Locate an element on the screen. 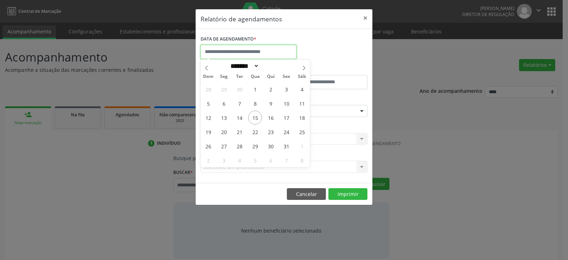 The height and width of the screenshot is (260, 568). h5: Relatório de agendamentos is located at coordinates (241, 19).